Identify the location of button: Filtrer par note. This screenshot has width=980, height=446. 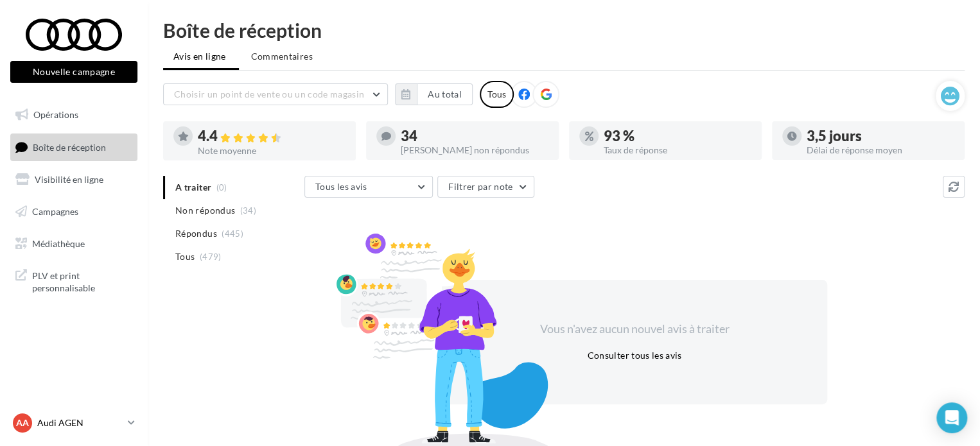
(486, 187).